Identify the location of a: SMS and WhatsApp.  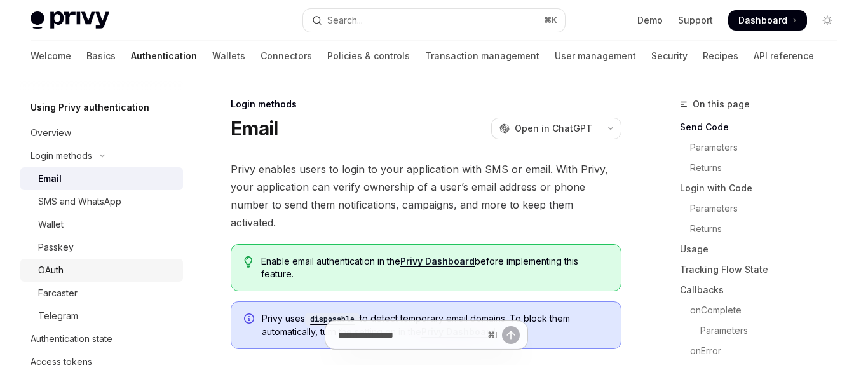
(102, 201).